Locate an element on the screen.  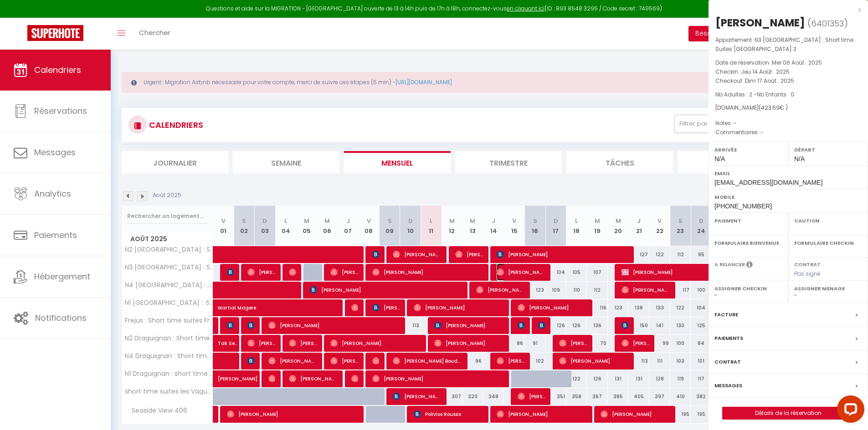
label: Arrivée is located at coordinates (748, 150).